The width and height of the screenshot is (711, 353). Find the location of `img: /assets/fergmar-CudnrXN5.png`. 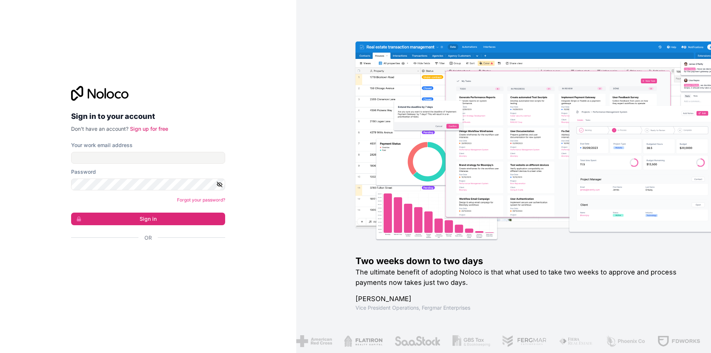

img: /assets/fergmar-CudnrXN5.png is located at coordinates (525, 341).